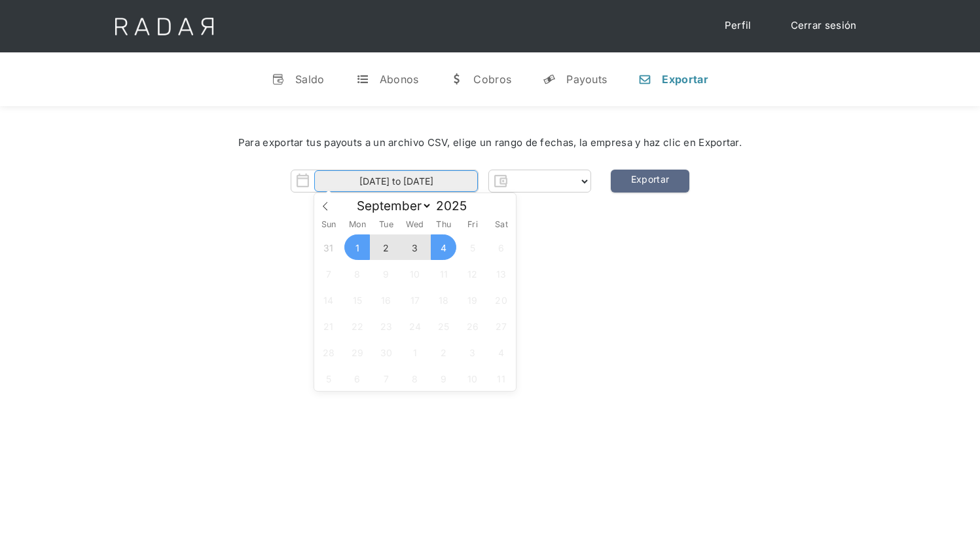 The image size is (980, 535). I want to click on div: Saldo, so click(310, 79).